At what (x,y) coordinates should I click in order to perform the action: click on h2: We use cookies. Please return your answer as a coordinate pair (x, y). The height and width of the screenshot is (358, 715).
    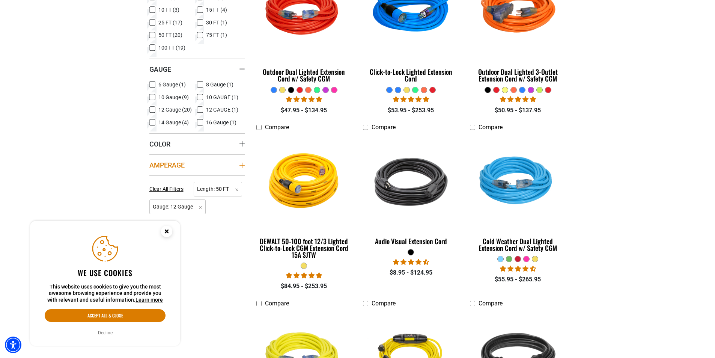
    Looking at the image, I should click on (105, 273).